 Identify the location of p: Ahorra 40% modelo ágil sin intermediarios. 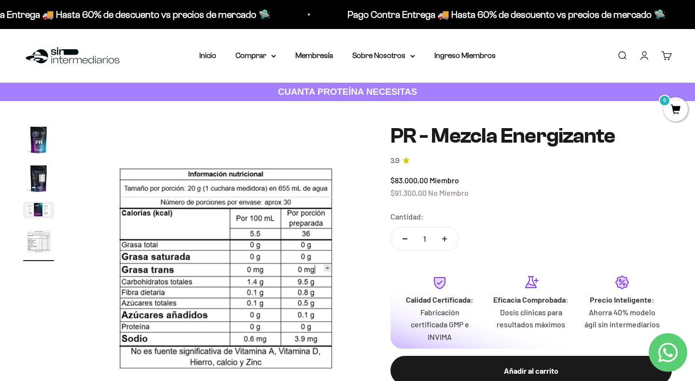
(622, 318).